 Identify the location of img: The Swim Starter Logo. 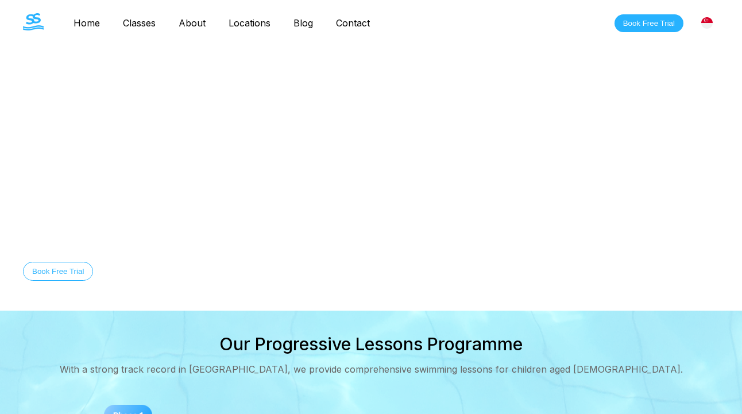
(33, 22).